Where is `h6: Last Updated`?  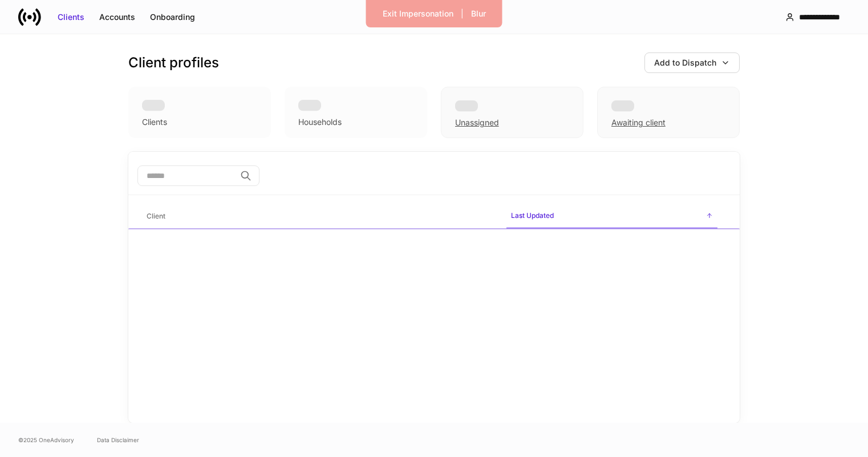 h6: Last Updated is located at coordinates (532, 215).